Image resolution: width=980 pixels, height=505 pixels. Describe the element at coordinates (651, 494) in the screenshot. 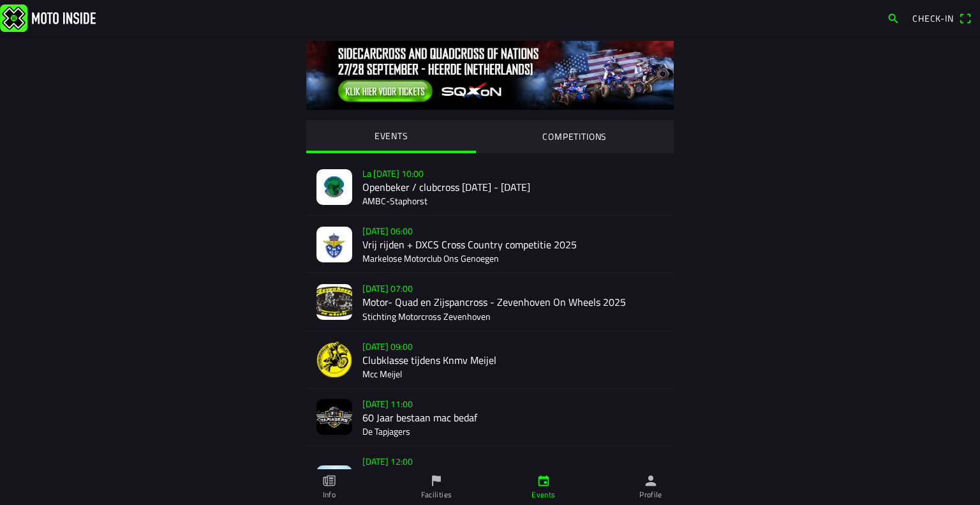

I see `ion-label: Profile` at that location.